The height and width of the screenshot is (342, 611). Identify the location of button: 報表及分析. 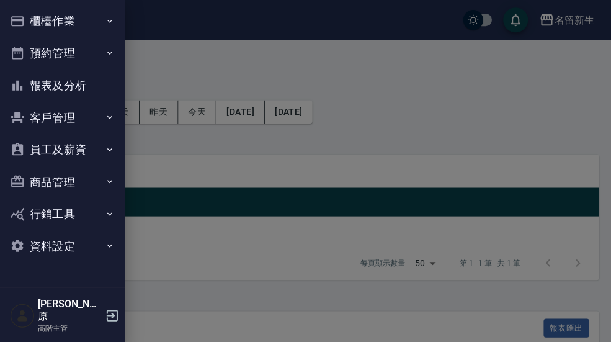
(62, 85).